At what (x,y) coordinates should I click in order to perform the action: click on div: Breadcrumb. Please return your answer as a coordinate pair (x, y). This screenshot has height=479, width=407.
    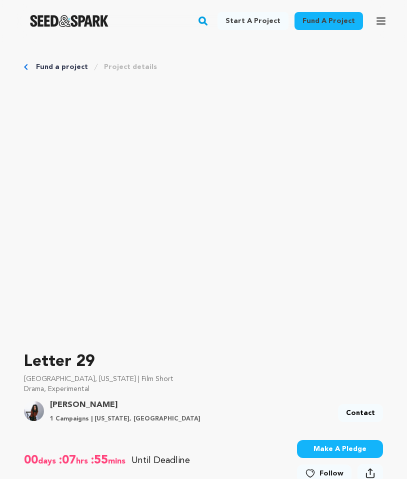
    Looking at the image, I should click on (204, 67).